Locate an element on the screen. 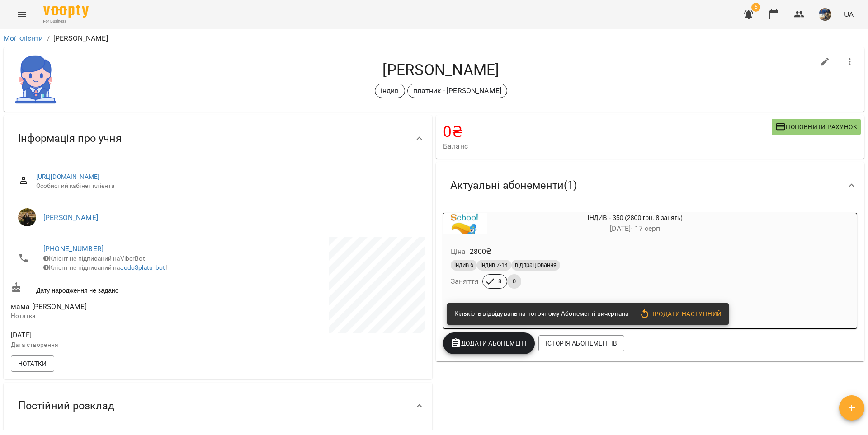 The width and height of the screenshot is (868, 435). span: UA is located at coordinates (848, 14).